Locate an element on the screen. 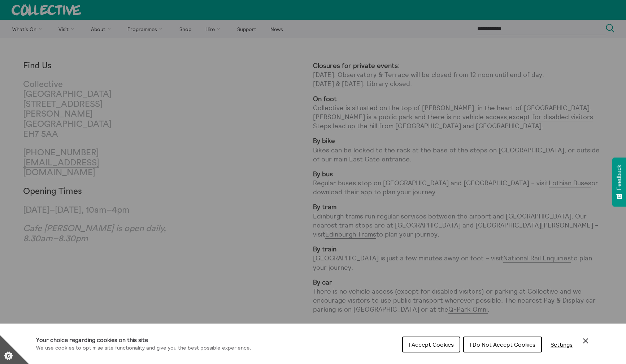 The height and width of the screenshot is (364, 626). button: Close Cookie Control is located at coordinates (586, 341).